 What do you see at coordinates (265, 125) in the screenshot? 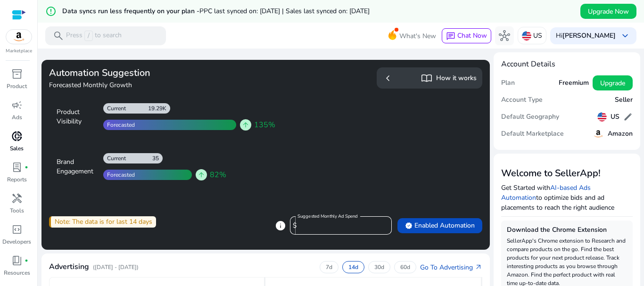
I see `span: 135%` at bounding box center [265, 125].